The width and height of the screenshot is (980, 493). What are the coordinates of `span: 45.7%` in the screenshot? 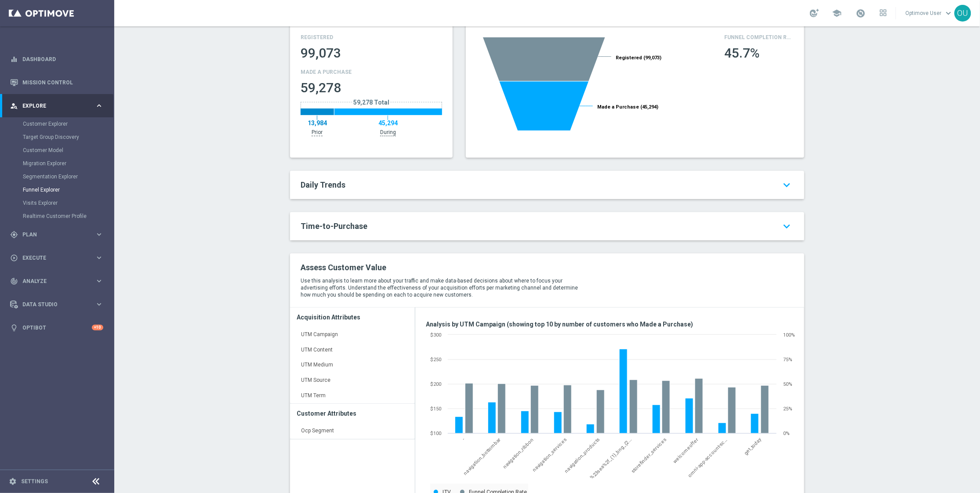 It's located at (742, 53).